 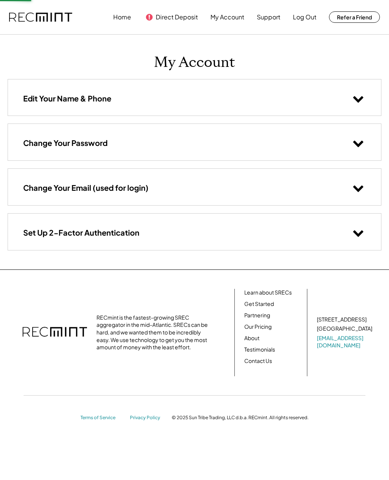 I want to click on h3: Change Your Email (used for login), so click(x=86, y=188).